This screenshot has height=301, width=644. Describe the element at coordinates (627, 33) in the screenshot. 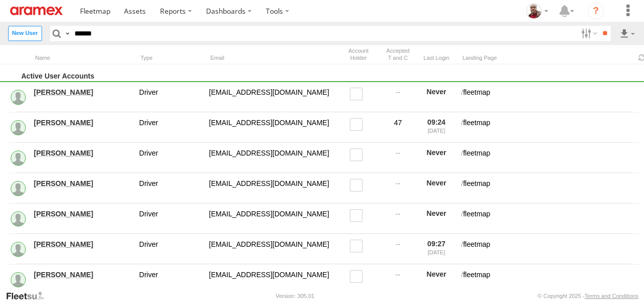

I see `label: Export results as...` at that location.